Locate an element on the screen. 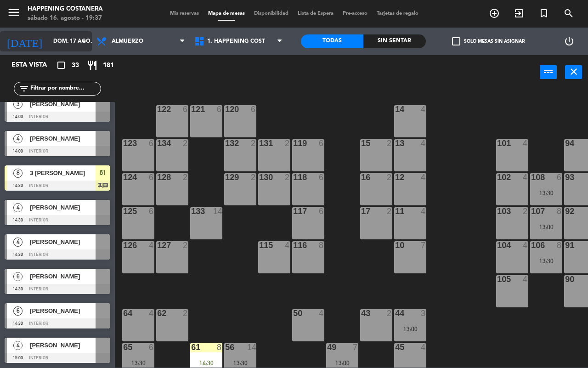 The width and height of the screenshot is (588, 368). i: filter_list is located at coordinates (24, 88).